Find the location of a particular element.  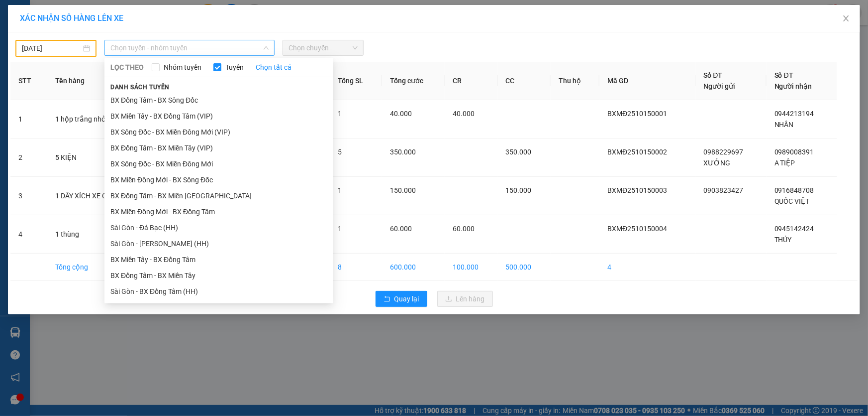

td: 2 is located at coordinates (29, 157).